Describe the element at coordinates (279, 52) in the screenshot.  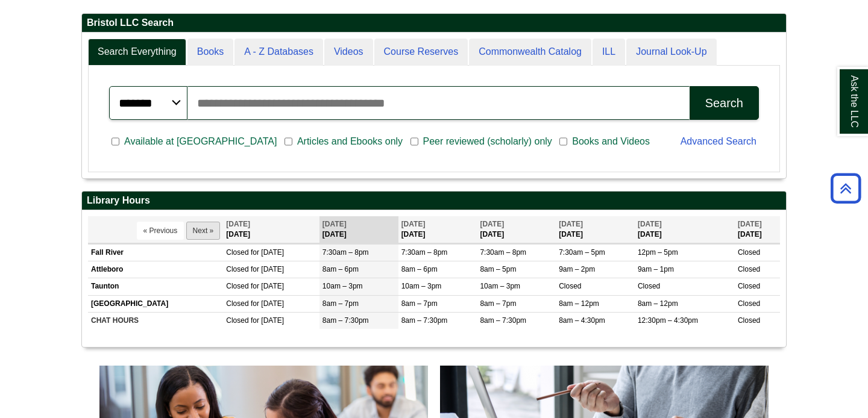
I see `a: A - Z Databases` at that location.